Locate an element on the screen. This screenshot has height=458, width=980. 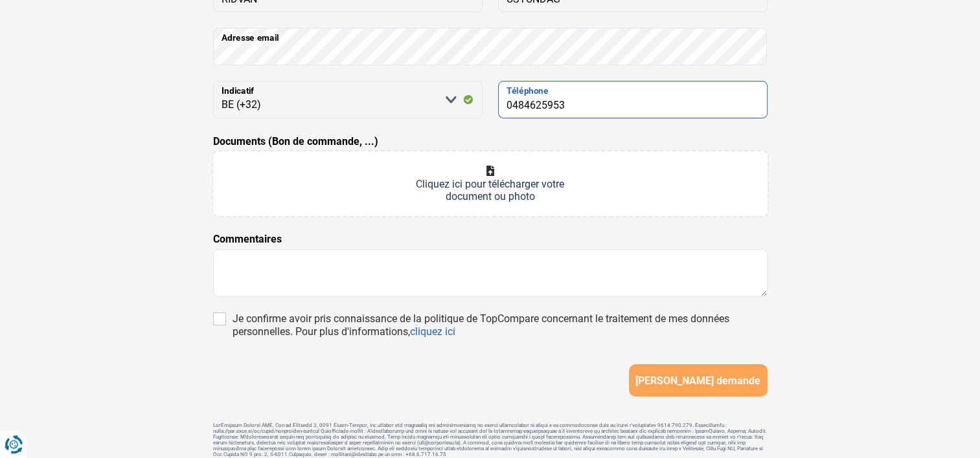
label: Documents (Bon de commande, ...) is located at coordinates (296, 142).